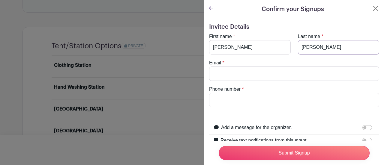  Describe the element at coordinates (257, 128) in the screenshot. I see `label: Add a message for the organizer.` at that location.